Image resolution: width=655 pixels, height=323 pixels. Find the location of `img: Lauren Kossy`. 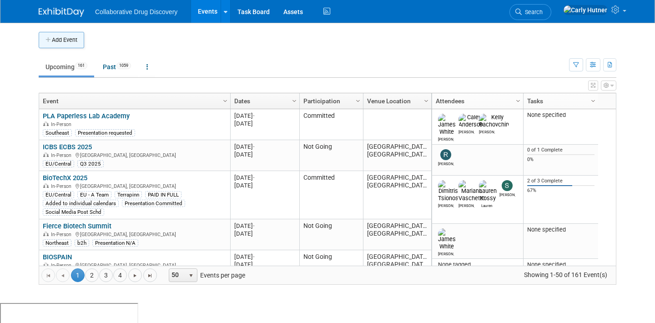

img: Lauren Kossy is located at coordinates (487, 191).